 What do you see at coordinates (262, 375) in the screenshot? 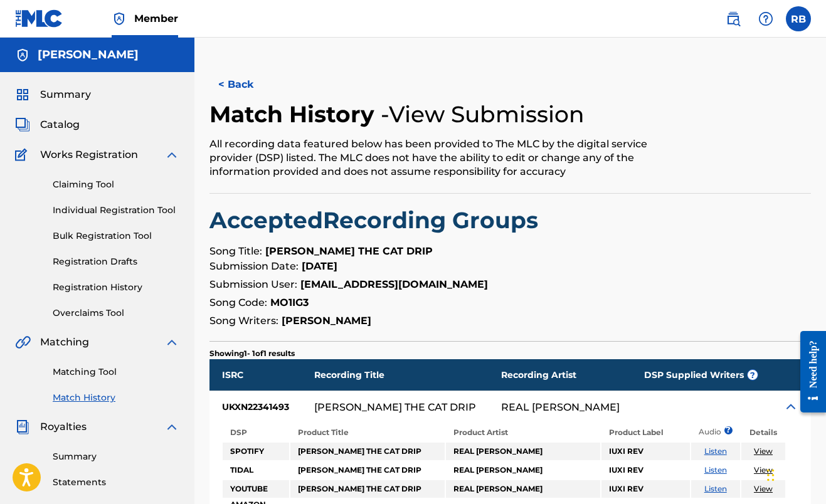
I see `div: ISRC` at bounding box center [262, 375].